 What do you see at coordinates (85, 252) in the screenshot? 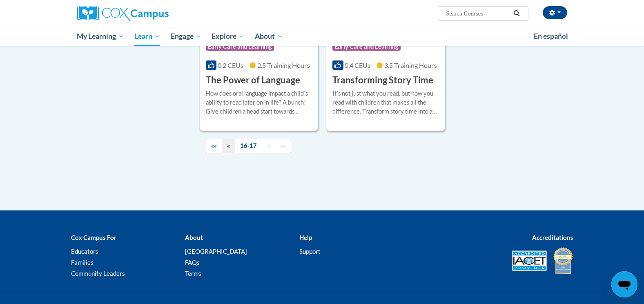
I see `a: Educators` at bounding box center [85, 252].